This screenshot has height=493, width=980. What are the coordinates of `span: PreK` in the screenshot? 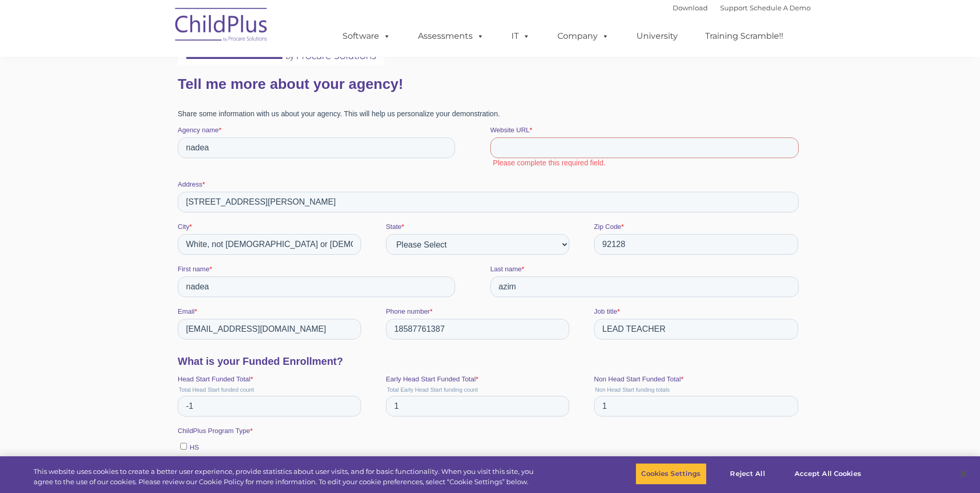 It's located at (20, 486).